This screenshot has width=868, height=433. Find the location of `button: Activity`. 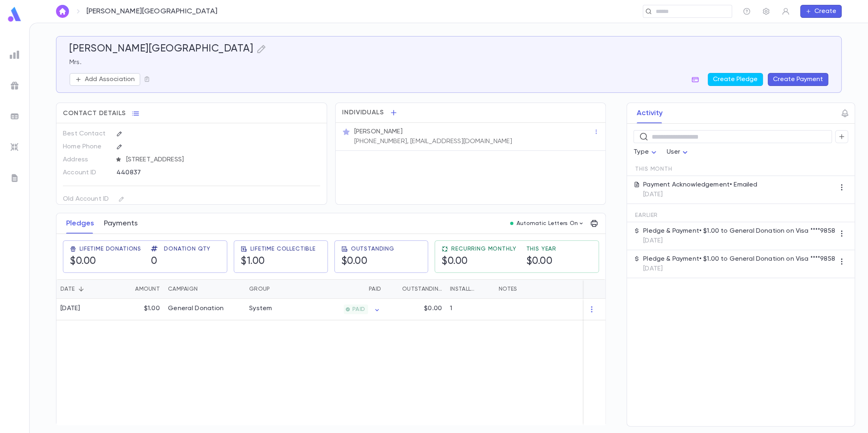

button: Activity is located at coordinates (649, 113).